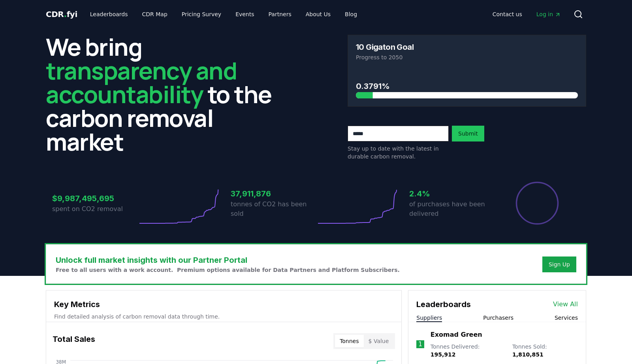 This screenshot has width=632, height=364. Describe the element at coordinates (141, 82) in the screenshot. I see `span: transparency and accountability` at that location.